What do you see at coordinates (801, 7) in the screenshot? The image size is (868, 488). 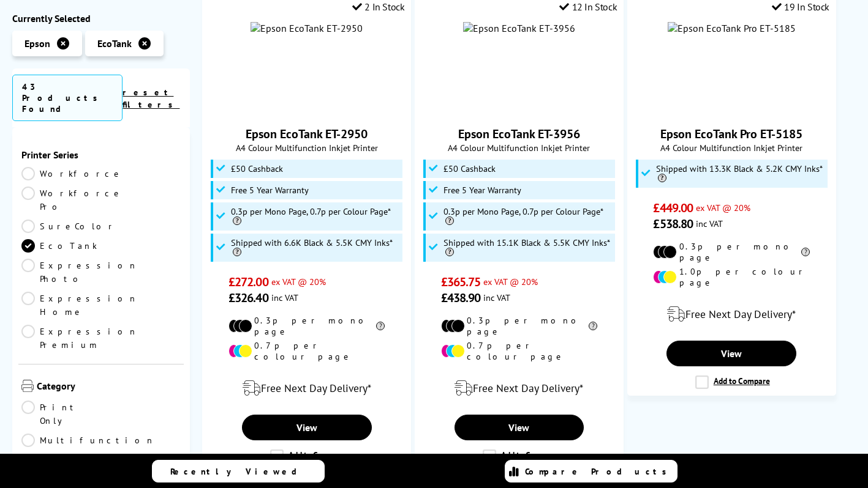 I see `div: 19 In Stock` at bounding box center [801, 7].